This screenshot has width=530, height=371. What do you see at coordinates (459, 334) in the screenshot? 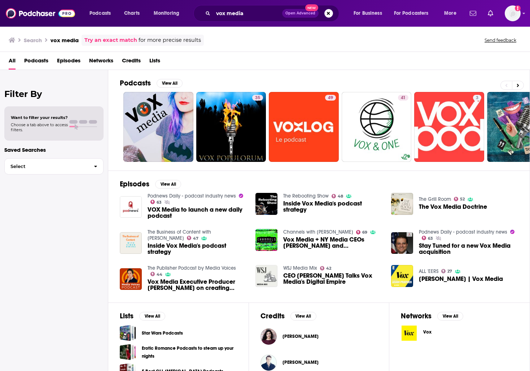
I see `a: Vox logoVox` at bounding box center [459, 334].